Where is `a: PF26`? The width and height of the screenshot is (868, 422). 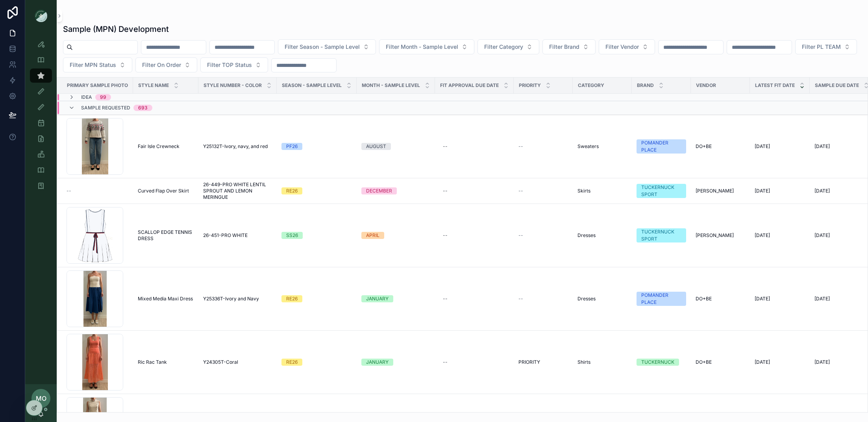 a: PF26 is located at coordinates (317, 147).